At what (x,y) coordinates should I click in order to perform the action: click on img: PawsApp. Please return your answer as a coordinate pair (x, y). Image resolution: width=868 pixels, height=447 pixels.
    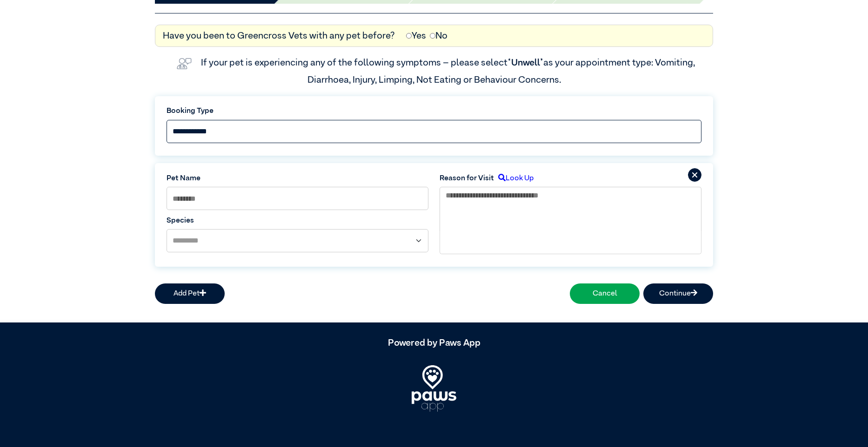
    Looking at the image, I should click on (434, 389).